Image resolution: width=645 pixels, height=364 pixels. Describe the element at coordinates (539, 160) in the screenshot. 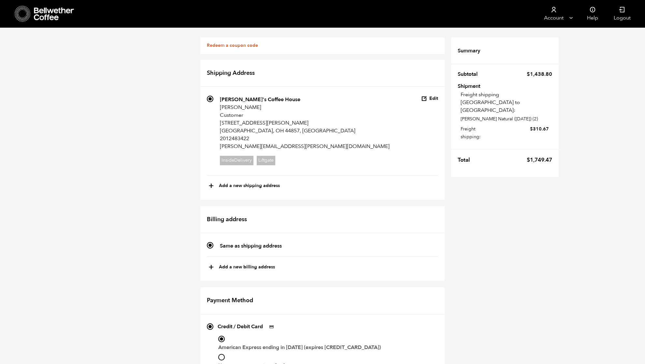

I see `bdi: 1,749.47` at that location.